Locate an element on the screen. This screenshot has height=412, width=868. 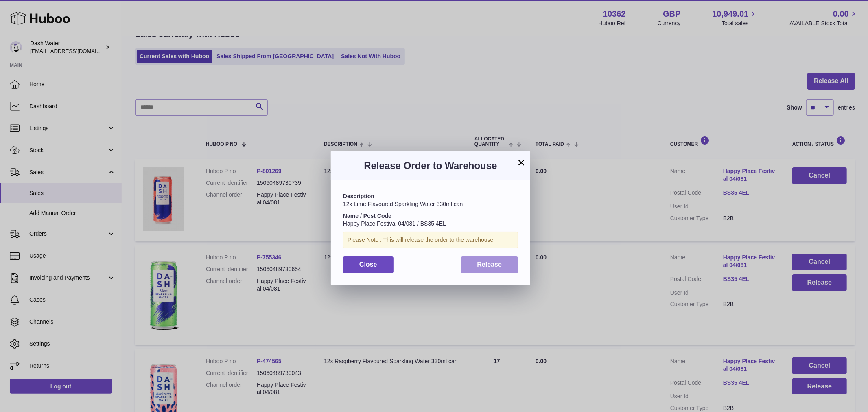
strong: Name / Post Code is located at coordinates (367, 215).